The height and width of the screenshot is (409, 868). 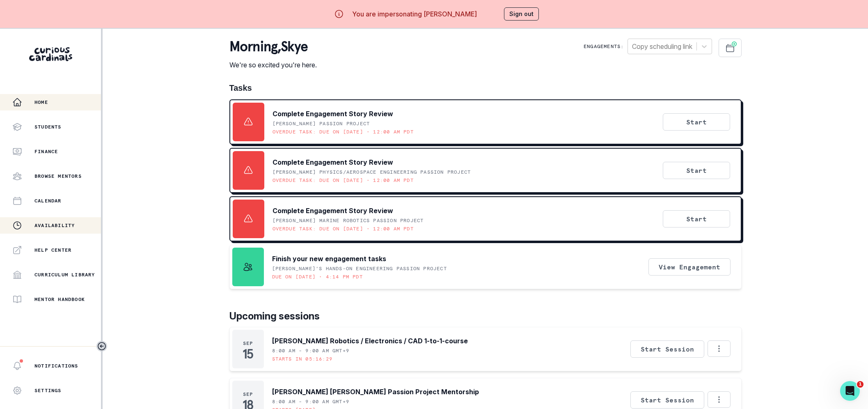 I want to click on p: Starts in 05:16:29, so click(x=303, y=359).